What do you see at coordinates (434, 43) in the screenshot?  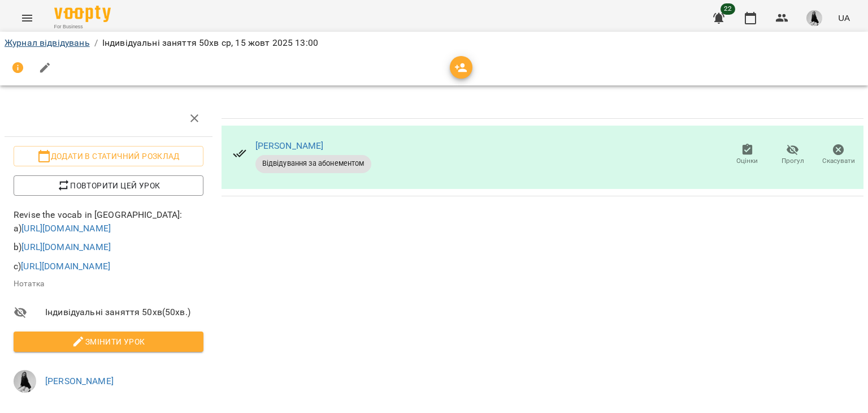 I see `nav: breadcrumb` at bounding box center [434, 43].